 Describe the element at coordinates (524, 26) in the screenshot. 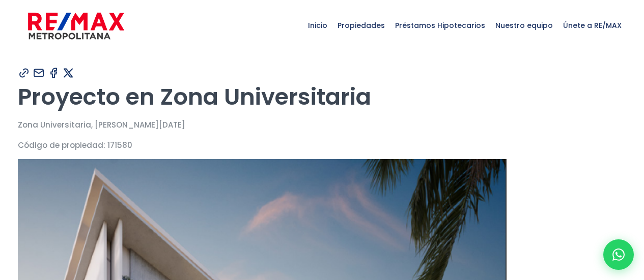

I see `span: Nuestro equipo` at that location.